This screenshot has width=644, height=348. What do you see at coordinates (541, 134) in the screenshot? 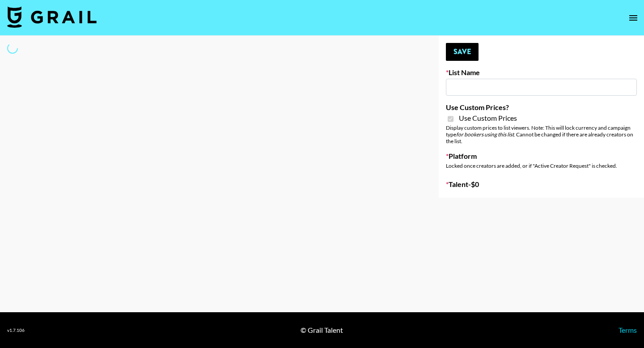
I see `div: Display custom prices to list viewers. Note: This will lock currency and campaign type . Cannot b...` at bounding box center [541, 134].